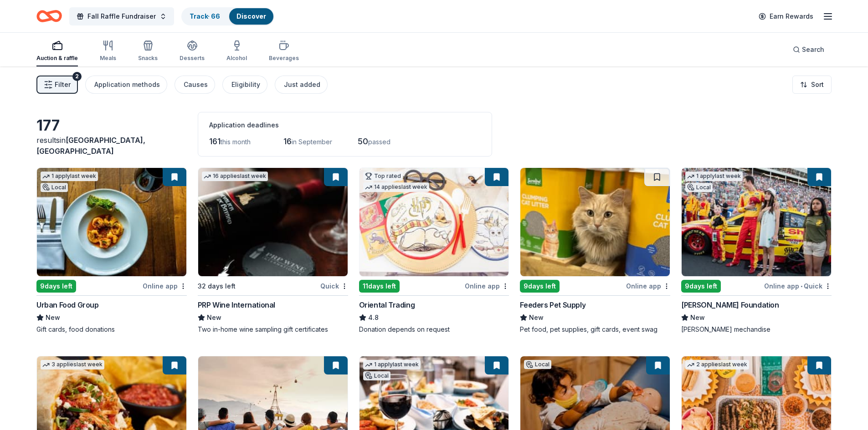  What do you see at coordinates (387, 305) in the screenshot?
I see `div: Oriental Trading` at bounding box center [387, 305].